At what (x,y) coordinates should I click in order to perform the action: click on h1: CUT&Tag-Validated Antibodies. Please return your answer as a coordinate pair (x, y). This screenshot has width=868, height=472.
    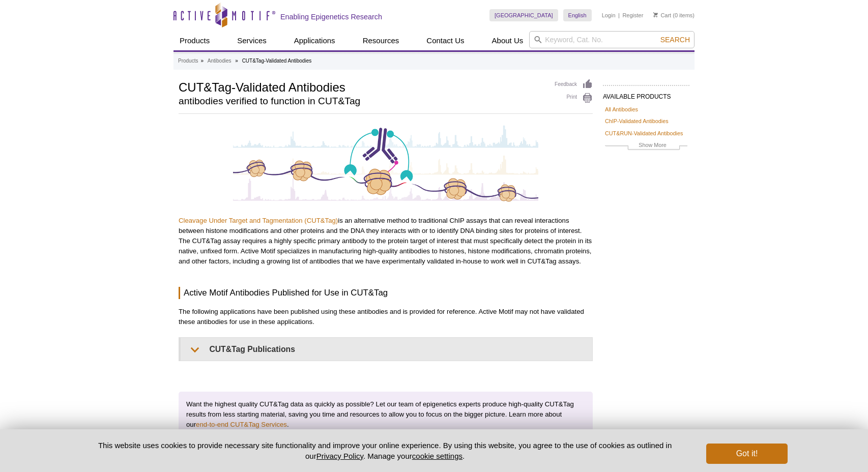
    Looking at the image, I should click on (361, 87).